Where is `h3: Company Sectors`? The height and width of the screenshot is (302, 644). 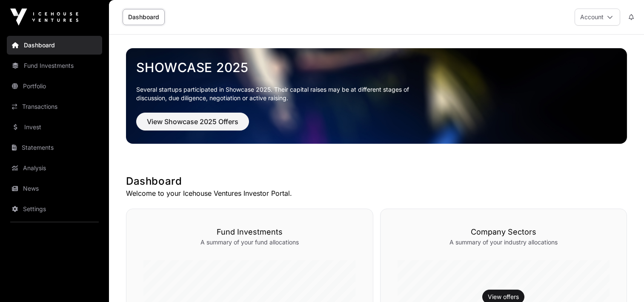 h3: Company Sectors is located at coordinates (504, 232).